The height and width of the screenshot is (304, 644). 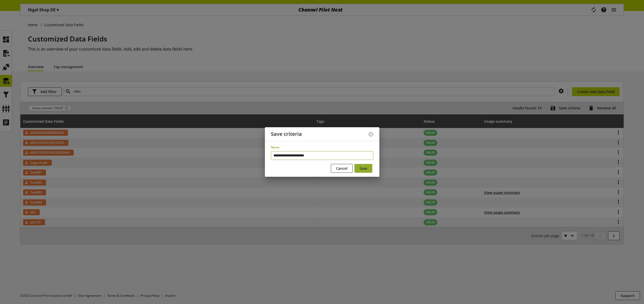 What do you see at coordinates (286, 134) in the screenshot?
I see `h2: Save criteria` at bounding box center [286, 134].